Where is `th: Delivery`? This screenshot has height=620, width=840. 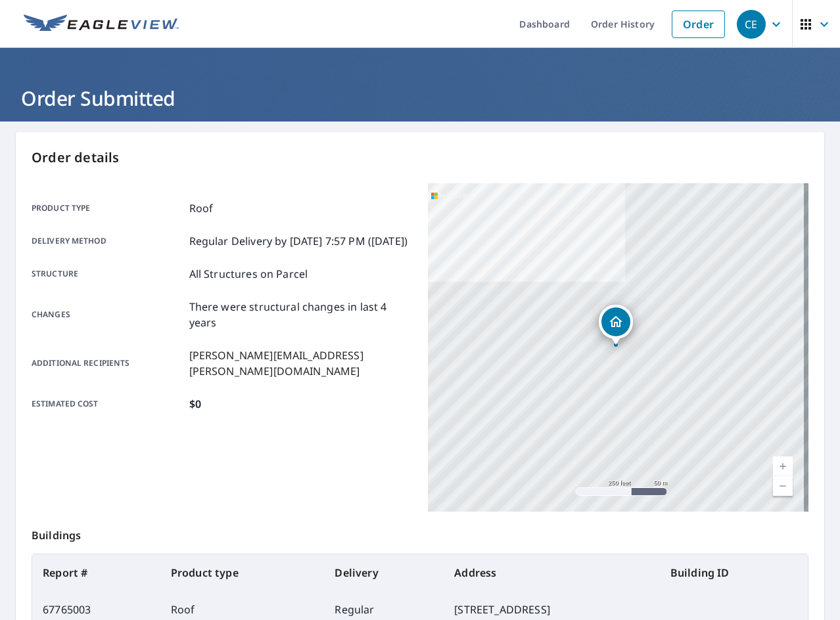
th: Delivery is located at coordinates (384, 573).